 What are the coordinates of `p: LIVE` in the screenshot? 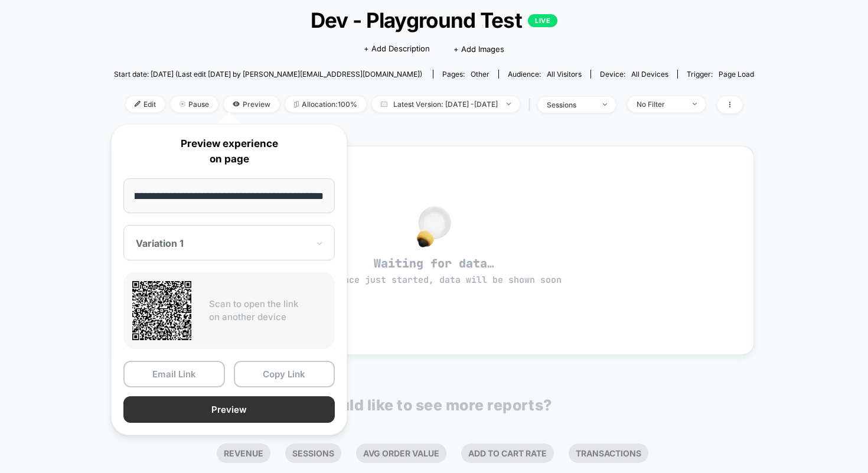 It's located at (543, 21).